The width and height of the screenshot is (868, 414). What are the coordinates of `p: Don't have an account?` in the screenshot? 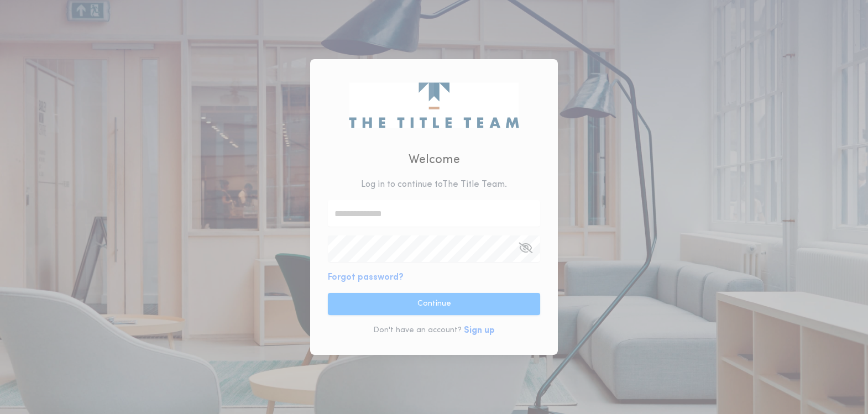 It's located at (417, 331).